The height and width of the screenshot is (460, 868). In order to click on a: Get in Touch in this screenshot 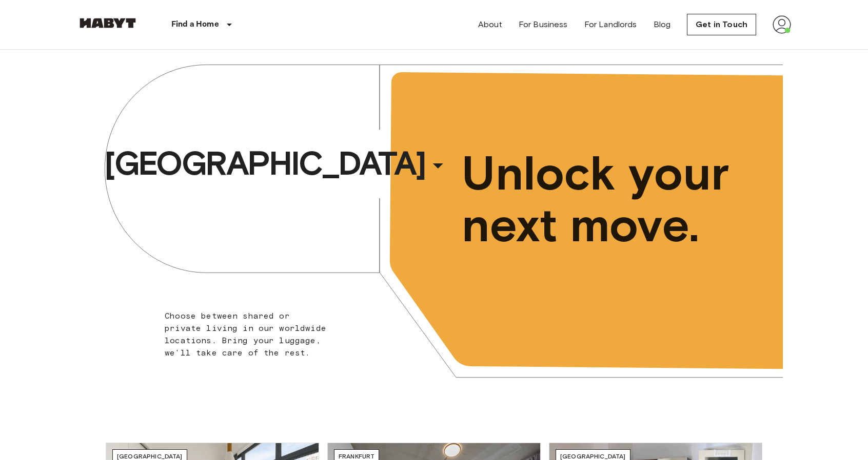, I will do `click(721, 24)`.